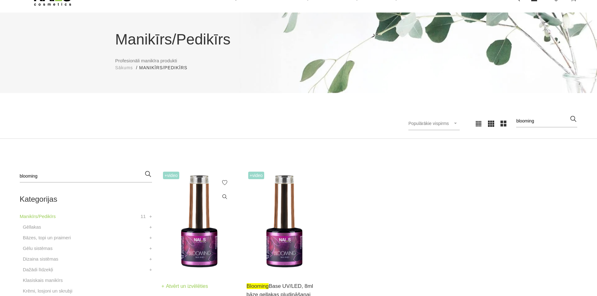 Image resolution: width=597 pixels, height=296 pixels. Describe the element at coordinates (32, 227) in the screenshot. I see `a: Gēllakas` at that location.